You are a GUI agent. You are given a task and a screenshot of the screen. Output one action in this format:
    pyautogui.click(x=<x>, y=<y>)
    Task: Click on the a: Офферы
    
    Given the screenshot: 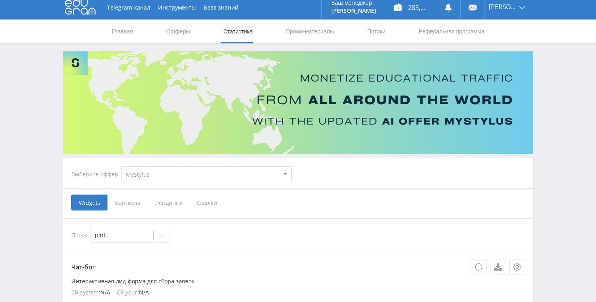 What is the action you would take?
    pyautogui.click(x=178, y=31)
    